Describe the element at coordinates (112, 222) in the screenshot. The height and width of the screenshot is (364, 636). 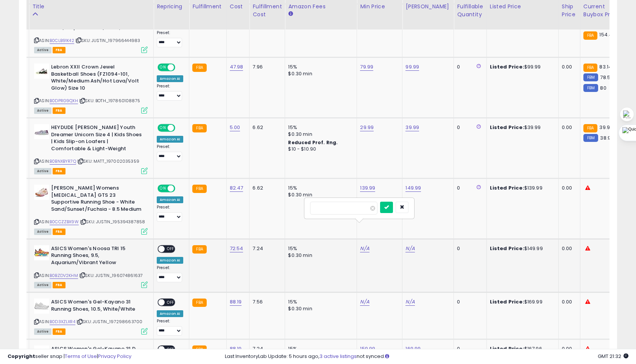
I see `span: | SKU: JUSTIN_195394387858` at that location.